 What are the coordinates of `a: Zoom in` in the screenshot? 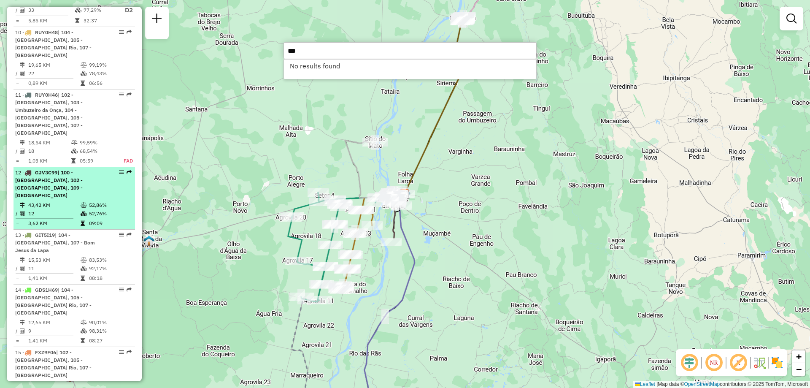 It's located at (798, 356).